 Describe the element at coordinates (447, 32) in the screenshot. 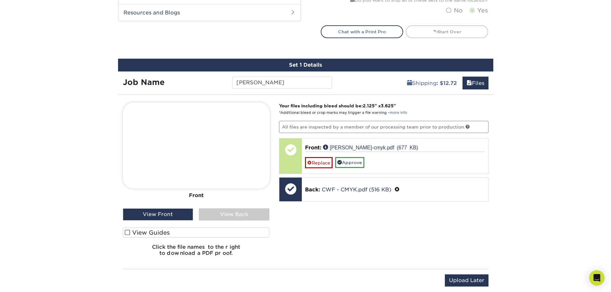

I see `a: Start Over` at that location.